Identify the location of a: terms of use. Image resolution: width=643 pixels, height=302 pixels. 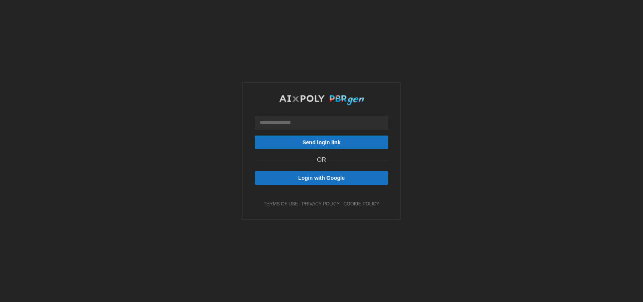
(281, 204).